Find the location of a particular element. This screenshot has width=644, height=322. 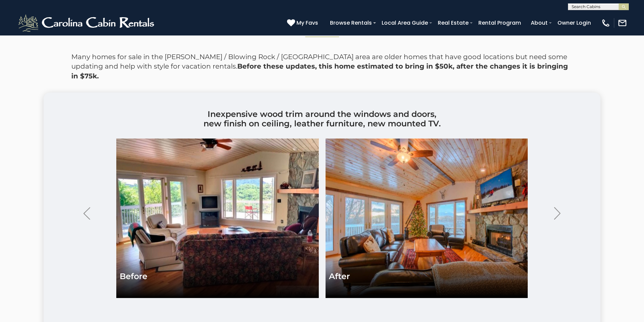

a: Owner Login is located at coordinates (574, 23).